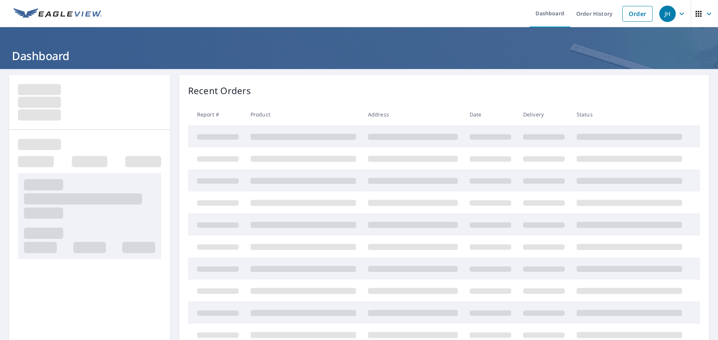 The height and width of the screenshot is (340, 718). Describe the element at coordinates (637, 14) in the screenshot. I see `a: Order` at that location.